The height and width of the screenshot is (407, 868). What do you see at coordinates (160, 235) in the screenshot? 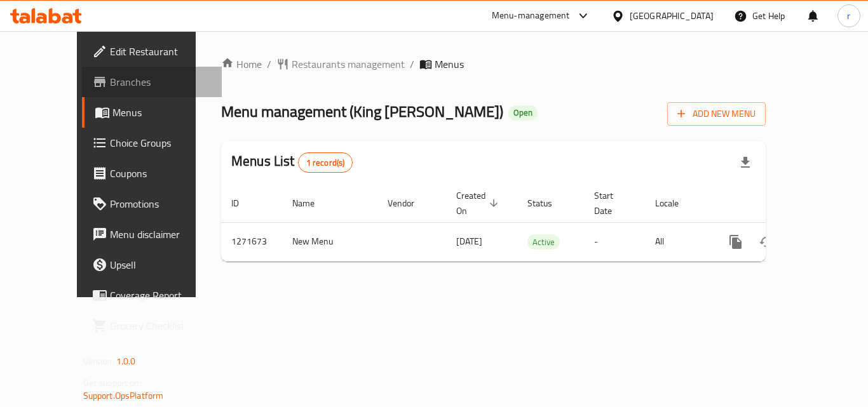
I see `span: Menu disclaimer` at bounding box center [160, 235].